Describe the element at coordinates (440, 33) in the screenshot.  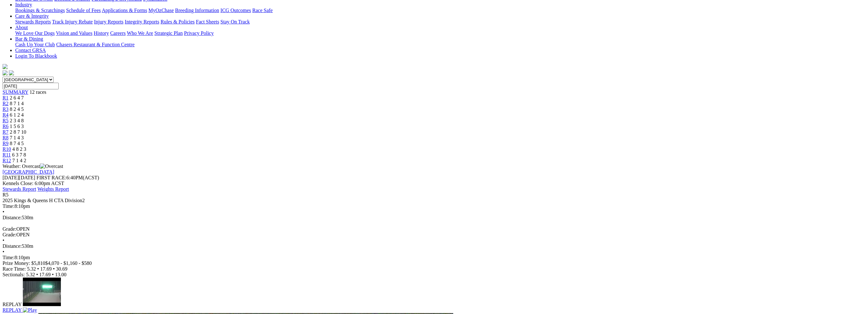
I see `div: About` at that location.